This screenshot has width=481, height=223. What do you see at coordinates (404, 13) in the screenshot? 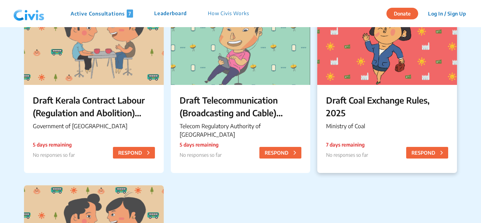
I see `a: Donate` at bounding box center [404, 13].